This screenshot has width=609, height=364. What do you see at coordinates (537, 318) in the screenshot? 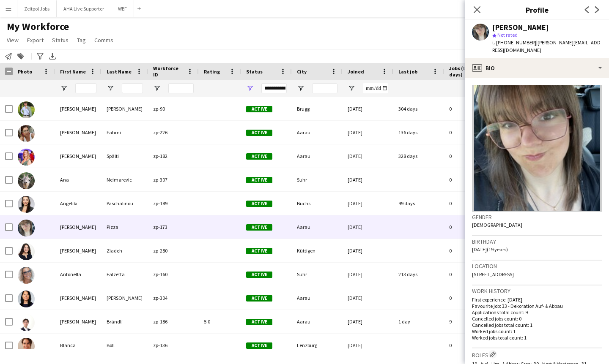
I see `p: Cancelled jobs count: 0` at bounding box center [537, 318].